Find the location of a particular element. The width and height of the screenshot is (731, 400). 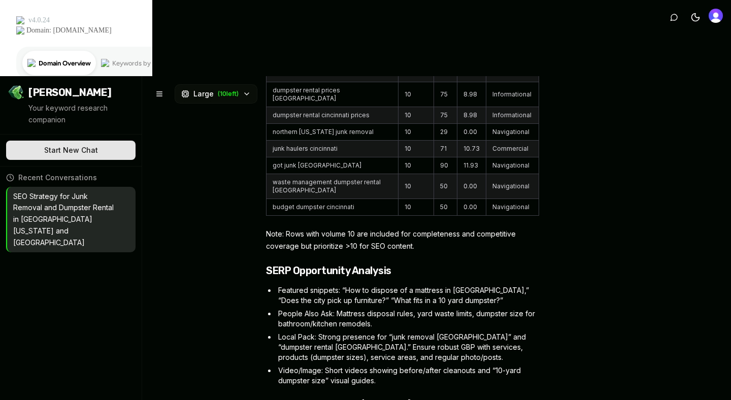

img: tab_keywords_by_traffic_grey.svg is located at coordinates (105, 63).